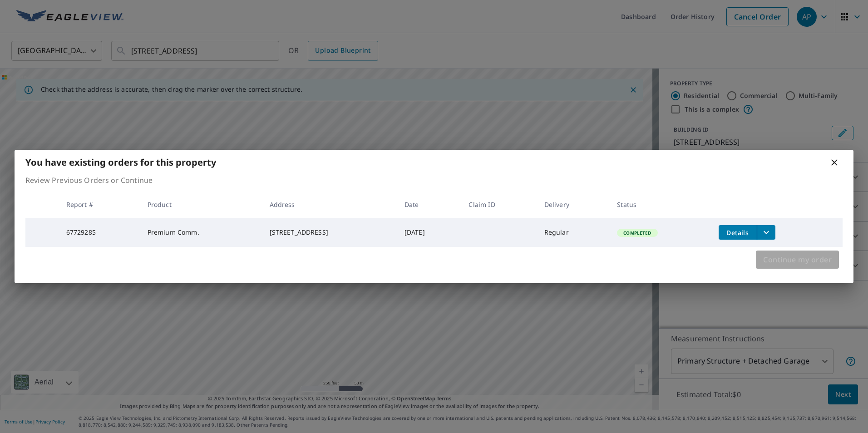 The image size is (868, 433). What do you see at coordinates (99, 204) in the screenshot?
I see `th: Report #` at bounding box center [99, 204].